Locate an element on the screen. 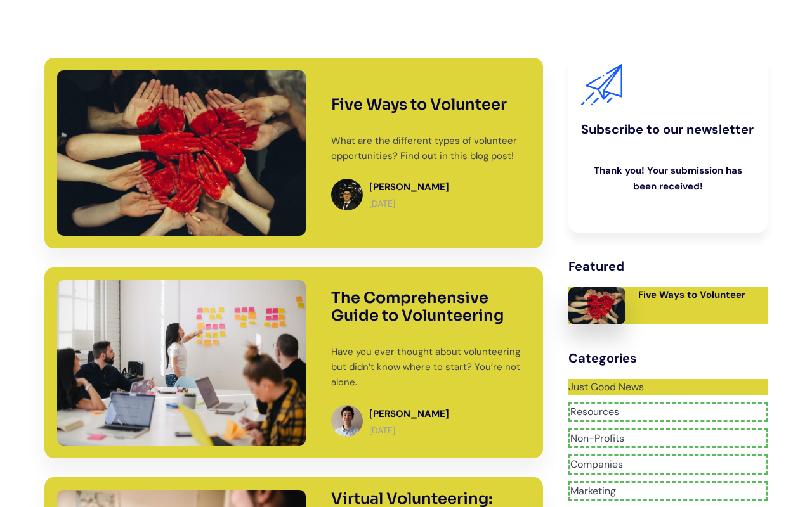 This screenshot has width=812, height=507. div: Thank you! Your submission has been received! is located at coordinates (668, 179).